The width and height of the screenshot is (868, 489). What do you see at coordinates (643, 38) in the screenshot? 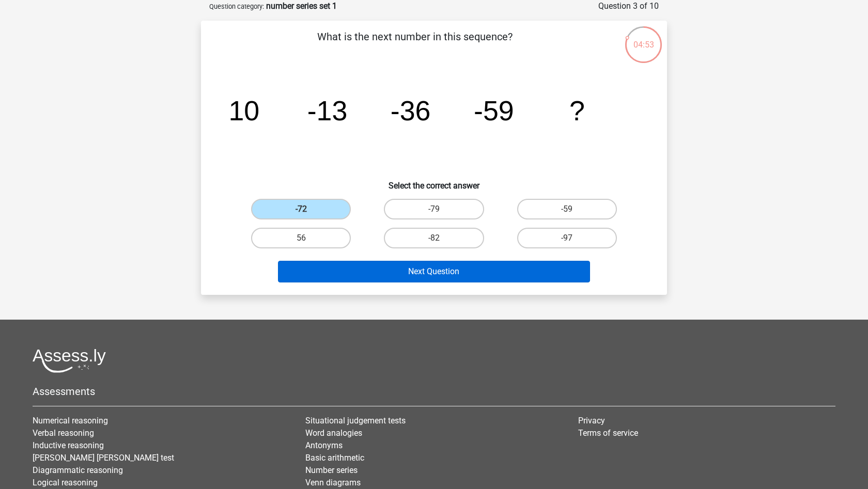
I see `div: 04:53` at bounding box center [643, 38].